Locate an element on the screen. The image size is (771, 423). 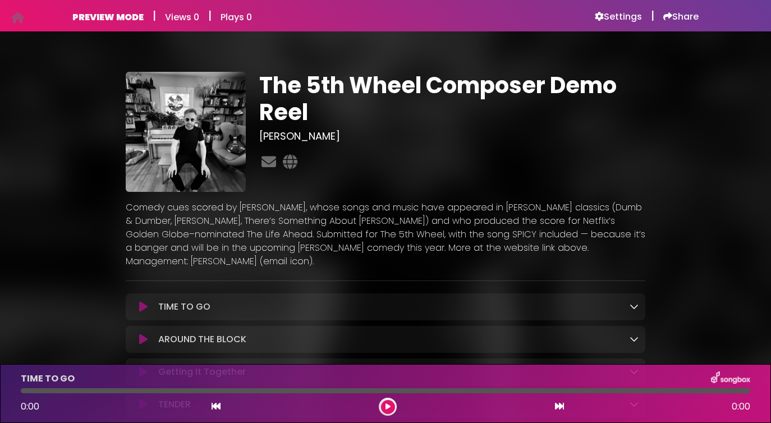
h6: Share is located at coordinates (681, 17).